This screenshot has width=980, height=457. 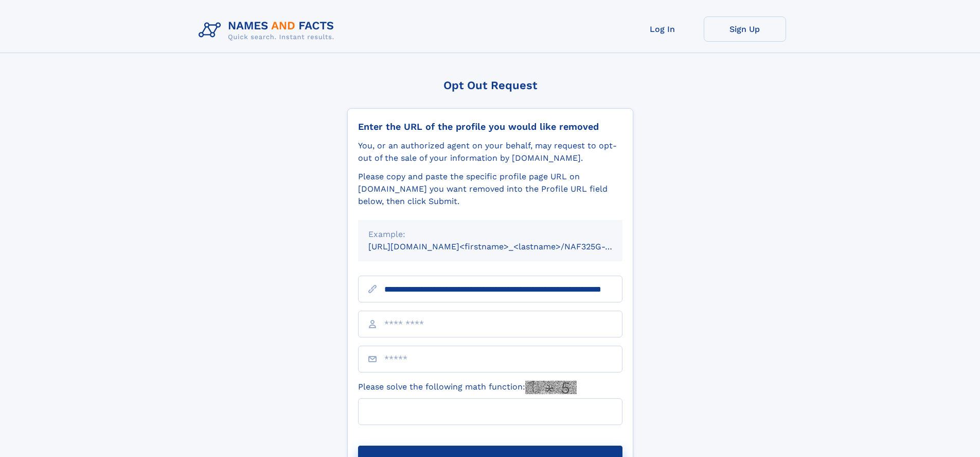 What do you see at coordinates (467, 387) in the screenshot?
I see `label: Please solve the following math function:` at bounding box center [467, 387].